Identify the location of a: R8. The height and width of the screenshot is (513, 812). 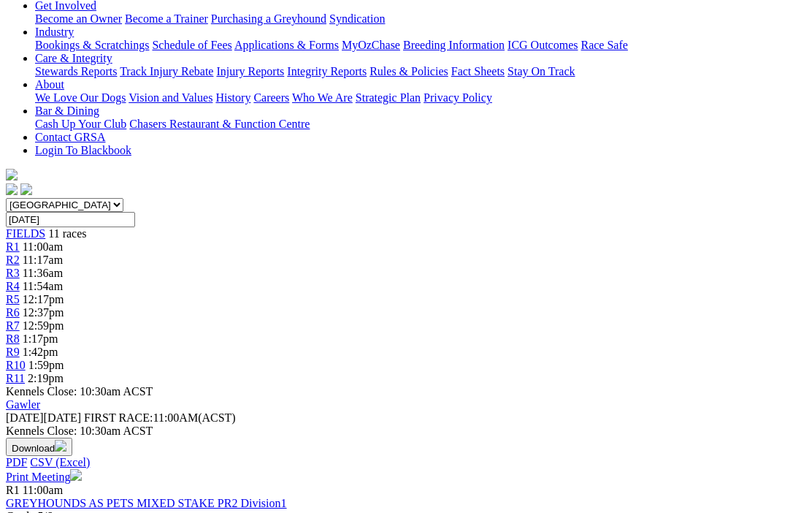
(13, 338).